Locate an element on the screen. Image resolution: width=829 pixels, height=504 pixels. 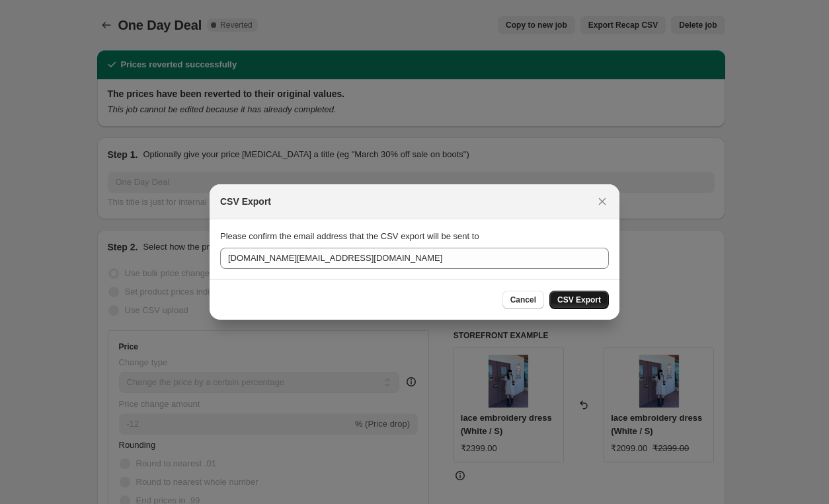
span: Please confirm the email address that the CSV export will be sent to is located at coordinates (350, 236).